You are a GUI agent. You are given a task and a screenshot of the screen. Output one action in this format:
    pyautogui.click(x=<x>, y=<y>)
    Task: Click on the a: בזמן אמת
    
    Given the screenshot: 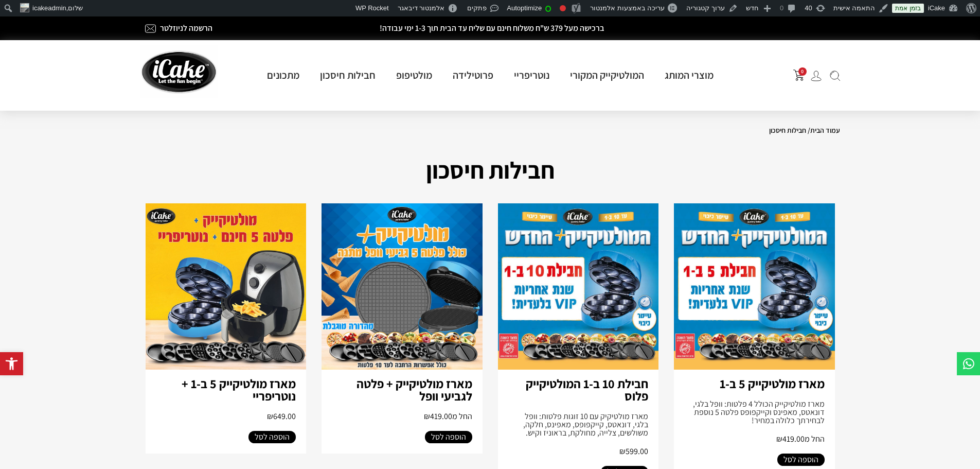 What is the action you would take?
    pyautogui.click(x=908, y=8)
    